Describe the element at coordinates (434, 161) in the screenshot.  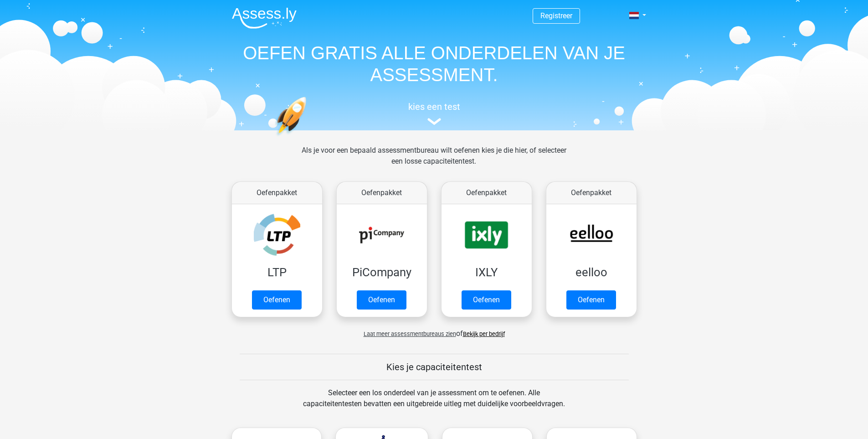
I see `div: Als je voor een bepaald assessmentbureau wilt oefenen kies je die hier, of selecteer een losse ca...` at that location.